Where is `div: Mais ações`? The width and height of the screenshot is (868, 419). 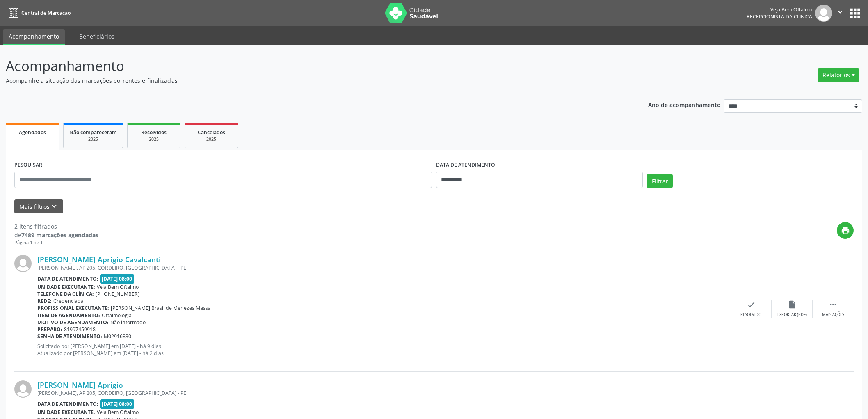 div: Mais ações is located at coordinates (833, 314).